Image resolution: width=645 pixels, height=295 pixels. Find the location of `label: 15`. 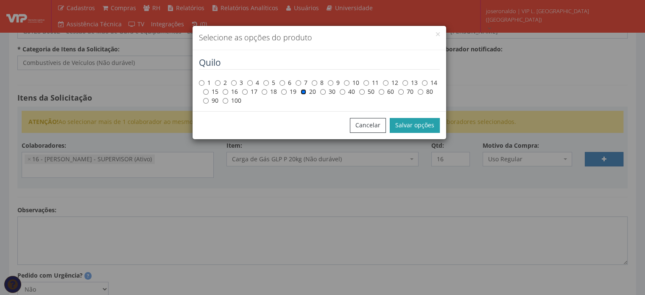

label: 15 is located at coordinates (211, 92).